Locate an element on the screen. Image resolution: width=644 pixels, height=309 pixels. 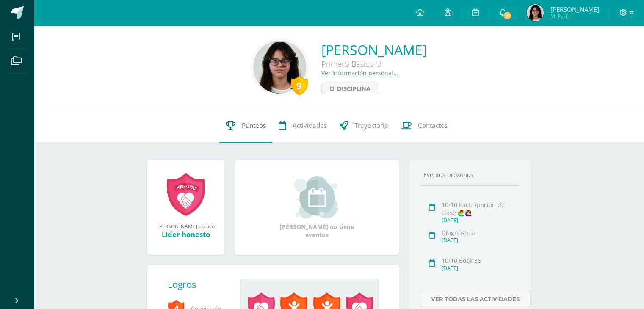
a: Punteos is located at coordinates (246, 126).